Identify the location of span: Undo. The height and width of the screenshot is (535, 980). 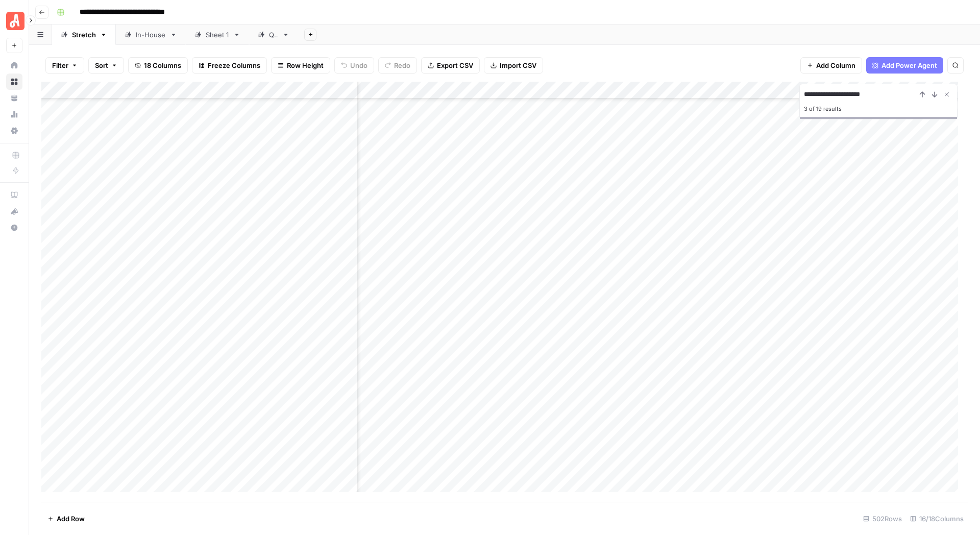
(359, 66).